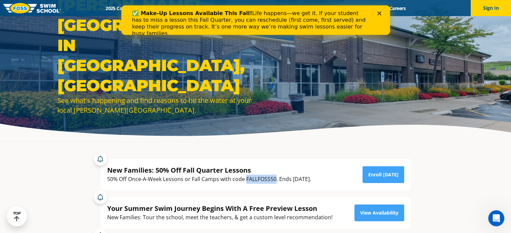 Image resolution: width=511 pixels, height=233 pixels. I want to click on a: View Availability, so click(379, 213).